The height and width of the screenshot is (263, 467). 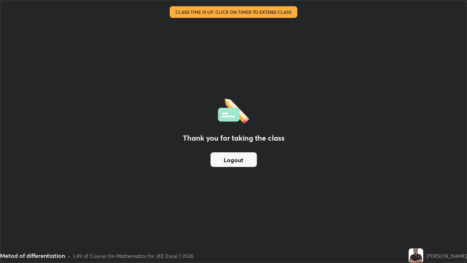 What do you see at coordinates (234, 138) in the screenshot?
I see `h2: Thank you for taking the class` at bounding box center [234, 138].